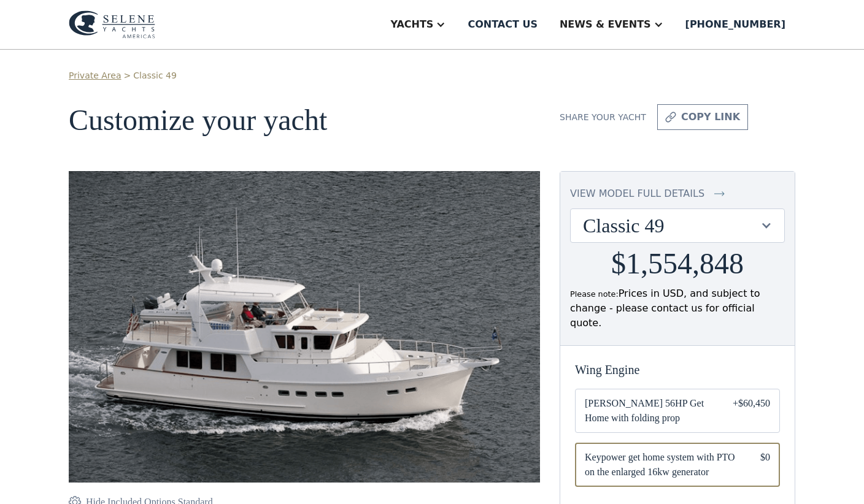  What do you see at coordinates (703, 117) in the screenshot?
I see `a: copy link` at bounding box center [703, 117].